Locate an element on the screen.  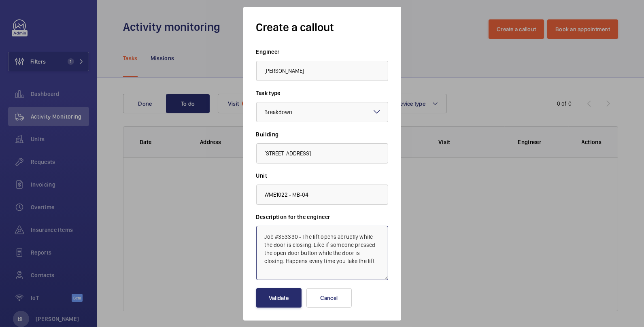
label: Building is located at coordinates (322, 134).